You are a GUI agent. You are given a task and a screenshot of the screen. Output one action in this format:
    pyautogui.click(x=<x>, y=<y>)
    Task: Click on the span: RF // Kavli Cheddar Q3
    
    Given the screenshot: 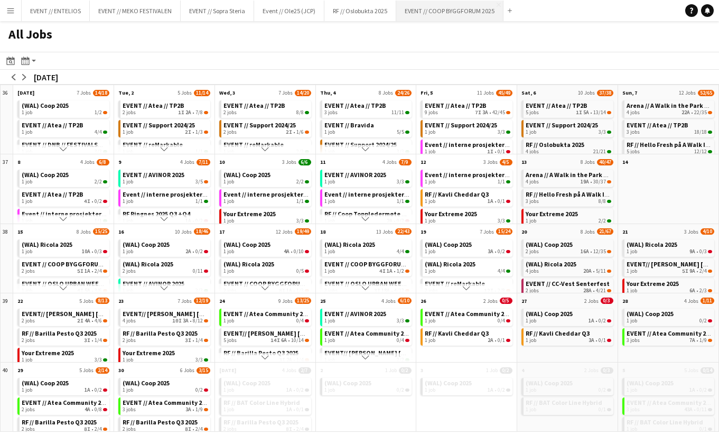 What is the action you would take?
    pyautogui.click(x=457, y=194)
    